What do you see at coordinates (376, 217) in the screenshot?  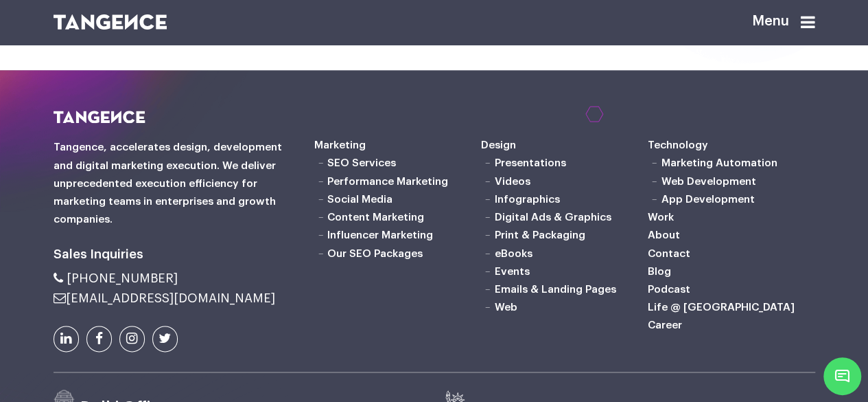 I see `a: Content Marketing` at bounding box center [376, 217].